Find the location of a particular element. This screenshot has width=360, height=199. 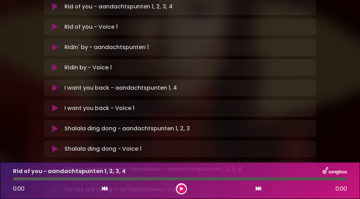

p: Rid of you - Voice 1 is located at coordinates (91, 27).